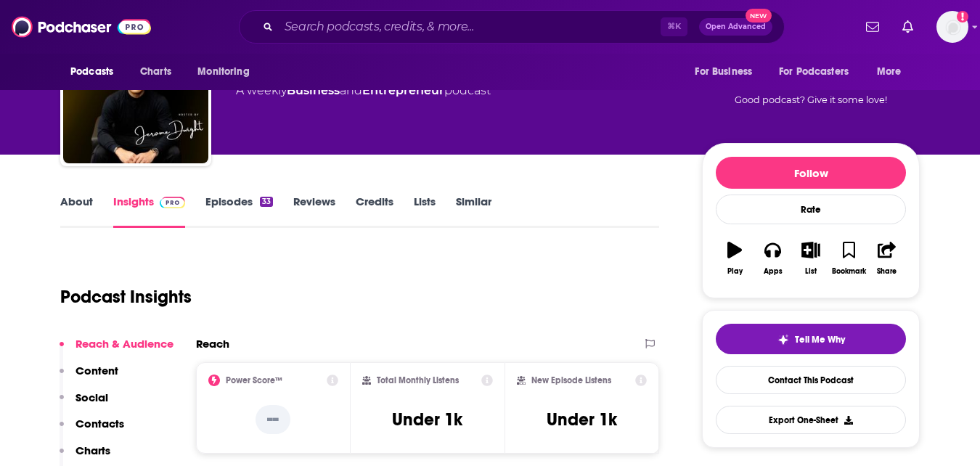 This screenshot has width=980, height=466. What do you see at coordinates (116, 350) in the screenshot?
I see `button: Reach & Audience` at bounding box center [116, 350].